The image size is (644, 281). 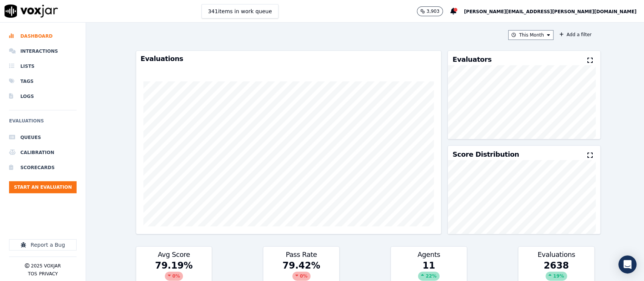 I want to click on h3: Evaluators, so click(x=471, y=60).